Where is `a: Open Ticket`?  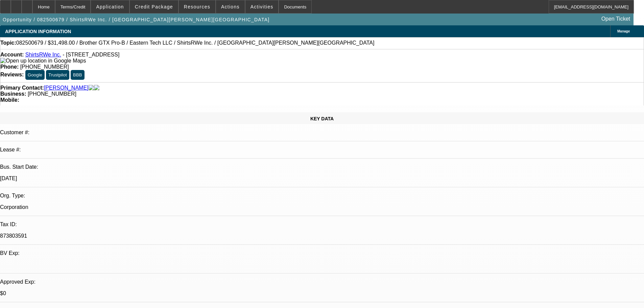
a: Open Ticket is located at coordinates (615, 19).